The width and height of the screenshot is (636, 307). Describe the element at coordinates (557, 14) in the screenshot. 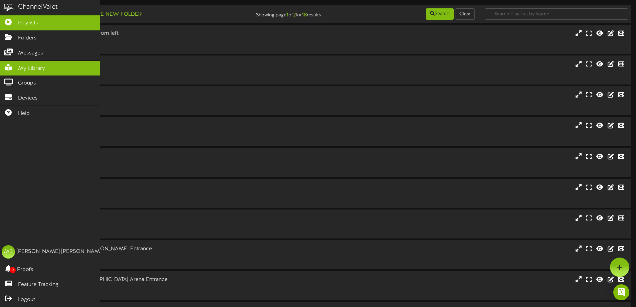

I see `input: -- Search Playlists by Name --` at that location.